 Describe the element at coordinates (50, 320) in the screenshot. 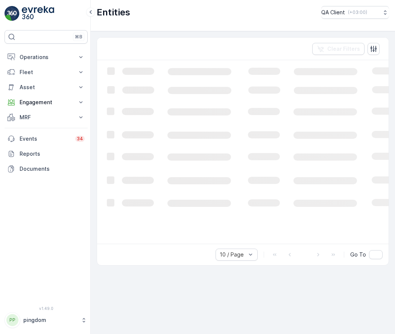

I see `p: pingdom` at that location.